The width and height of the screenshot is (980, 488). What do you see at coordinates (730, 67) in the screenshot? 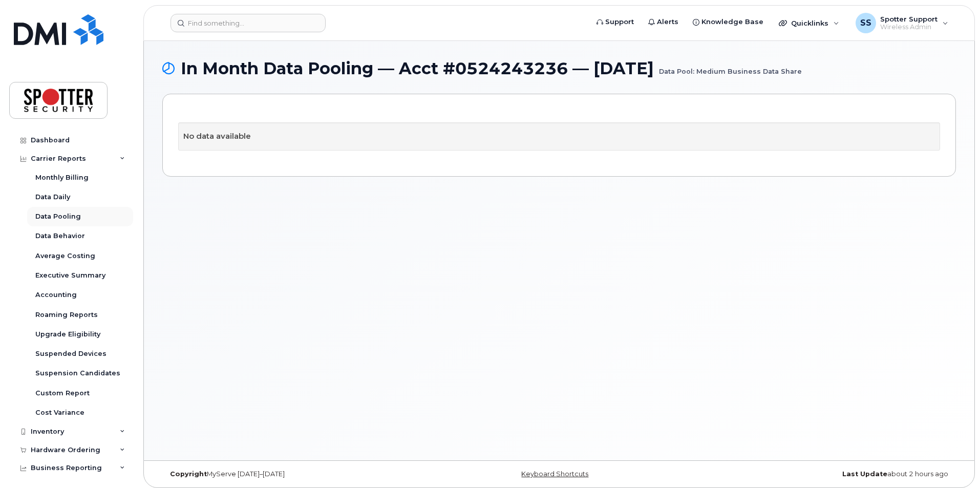
I see `small: Data Pool: Medium Business Data Share` at bounding box center [730, 67].